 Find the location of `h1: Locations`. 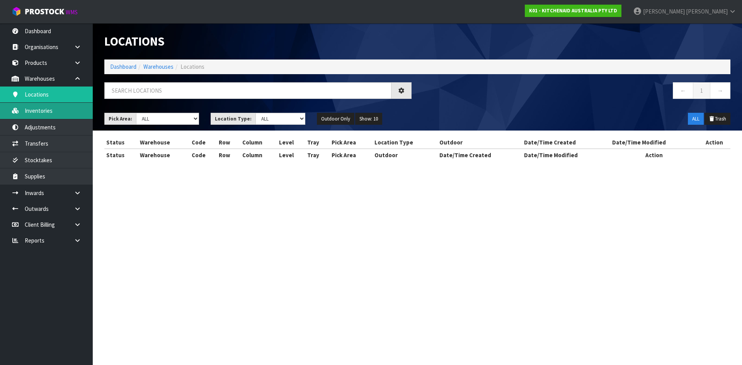

h1: Locations is located at coordinates (258, 41).